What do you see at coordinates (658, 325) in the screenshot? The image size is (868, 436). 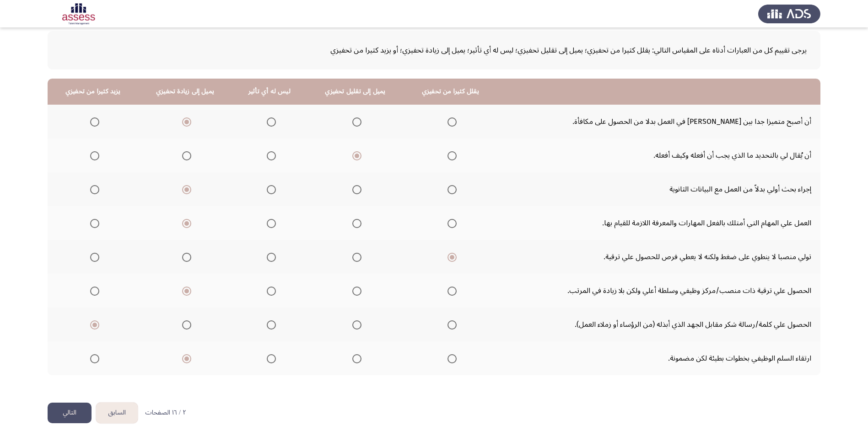 I see `td: الحصول علي كلمة/رسالة شكر مقابل الجهد الذي أبذله (من الرؤساء أو زملاء العمل).` at bounding box center [658, 325].